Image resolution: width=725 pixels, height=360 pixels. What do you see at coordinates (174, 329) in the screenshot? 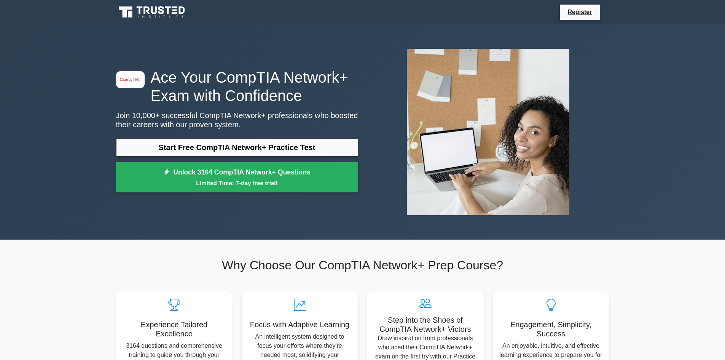
I see `h5: Experience Tailored Excellence` at bounding box center [174, 329].